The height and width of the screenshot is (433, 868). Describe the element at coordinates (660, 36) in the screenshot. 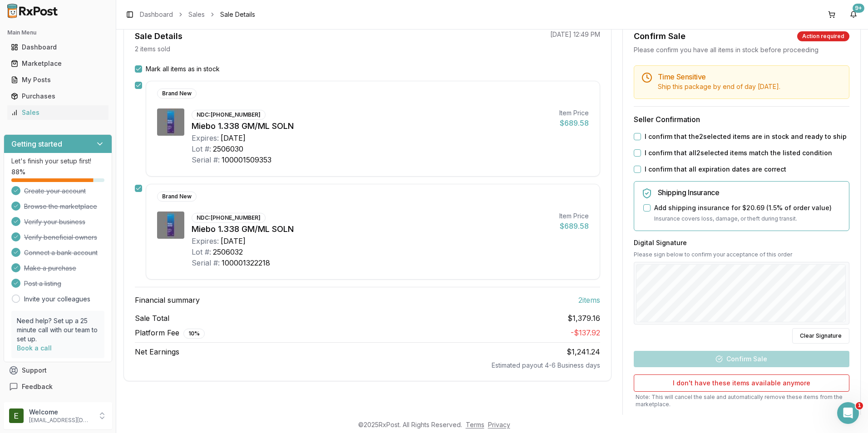

I see `div: Confirm Sale` at that location.